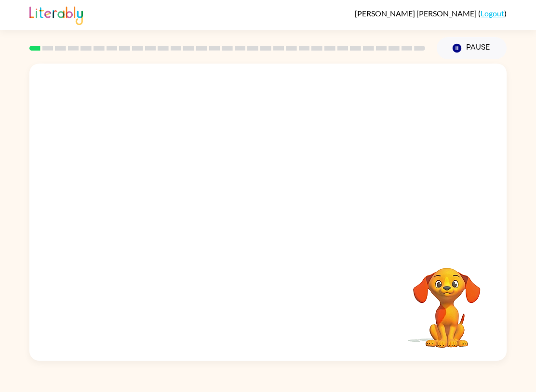 The image size is (536, 392). Describe the element at coordinates (447, 301) in the screenshot. I see `video: Your browser must support playing .mp4 files to use Literably. Please try using another browser.` at that location.